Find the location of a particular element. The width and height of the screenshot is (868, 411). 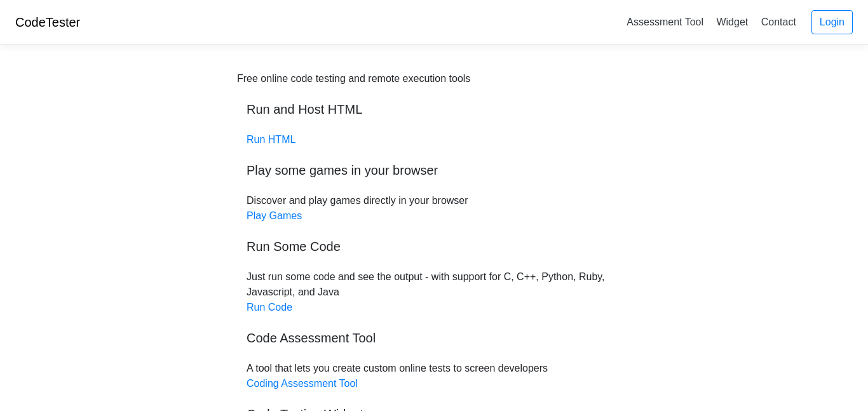

a: Contact is located at coordinates (779, 22).